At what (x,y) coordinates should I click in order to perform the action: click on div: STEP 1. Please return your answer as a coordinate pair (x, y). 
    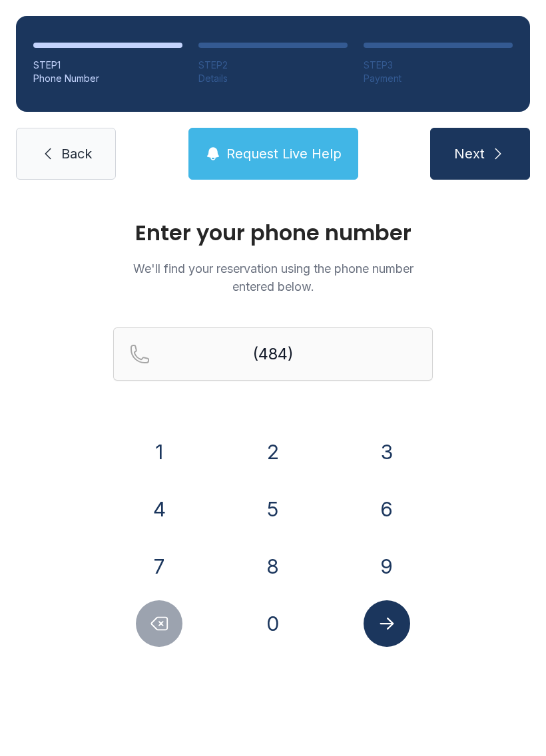
    Looking at the image, I should click on (108, 66).